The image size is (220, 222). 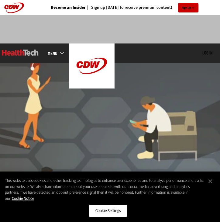 What do you see at coordinates (105, 190) in the screenshot?
I see `div: This website uses cookies and other tracking technologies to enhance user experience and to analy...` at bounding box center [105, 190].